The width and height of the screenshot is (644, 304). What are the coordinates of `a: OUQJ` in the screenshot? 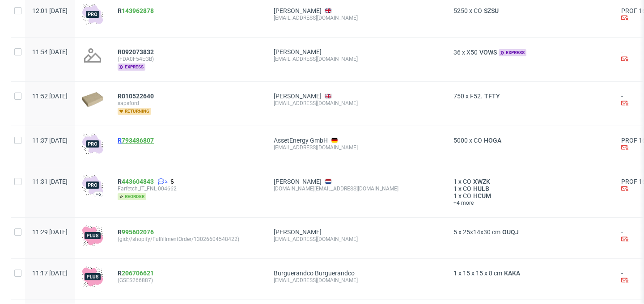 It's located at (510, 232).